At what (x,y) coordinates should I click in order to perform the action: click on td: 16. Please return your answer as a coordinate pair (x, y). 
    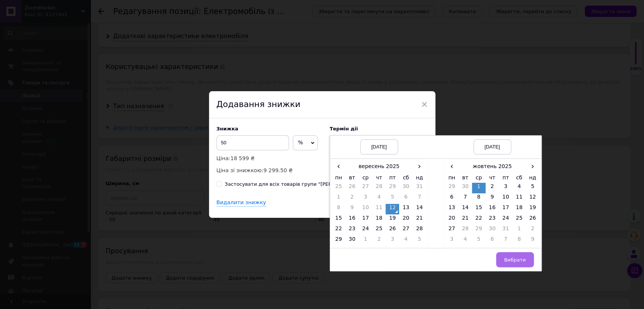
    Looking at the image, I should click on (492, 209).